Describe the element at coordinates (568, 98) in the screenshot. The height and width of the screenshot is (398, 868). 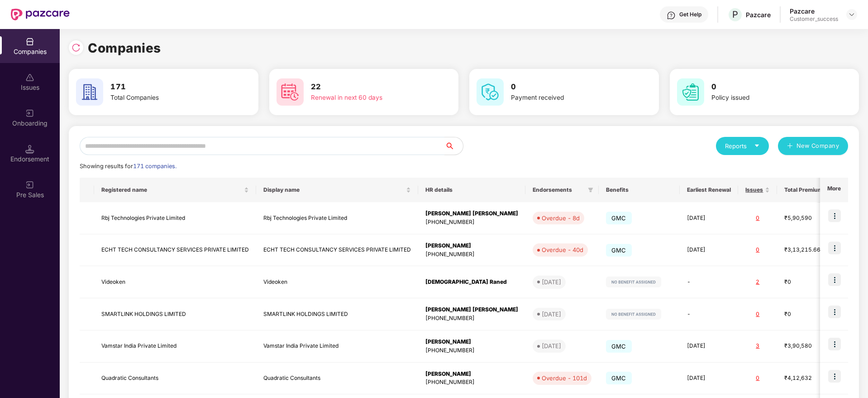
I see `div: Payment received` at that location.